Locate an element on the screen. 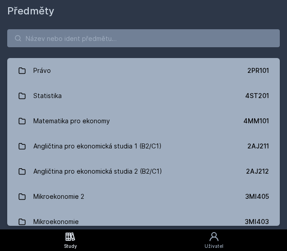 This screenshot has width=287, height=251. a: Angličtina pro ekonomická studia 1 (B2/C1) 2AJ211 is located at coordinates (143, 146).